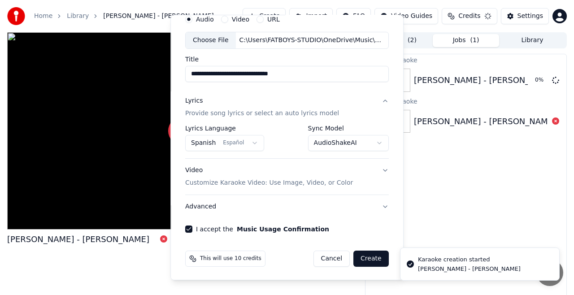 The image size is (574, 295). Describe the element at coordinates (205, 19) in the screenshot. I see `label: Audio` at that location.